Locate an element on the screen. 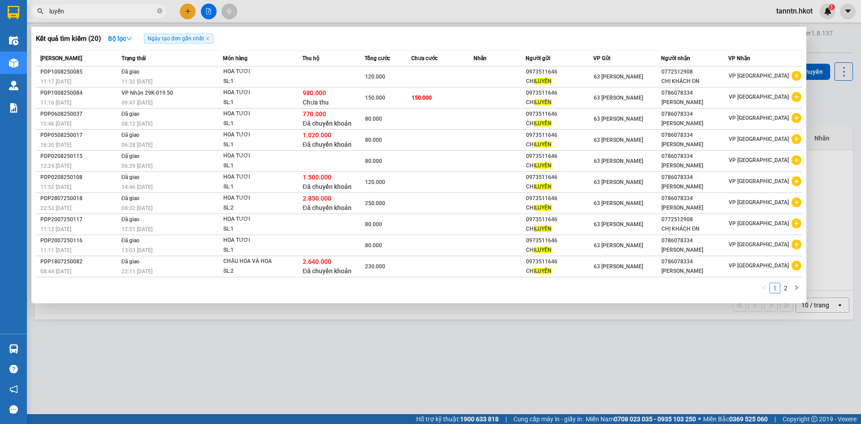 The height and width of the screenshot is (424, 861). div: PDP1008250084 is located at coordinates (79, 93).